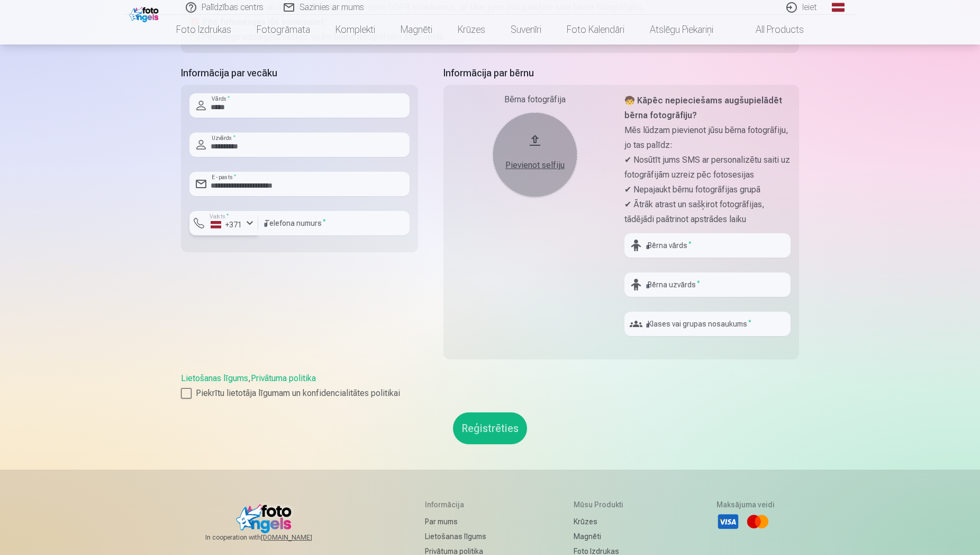 This screenshot has width=980, height=555. Describe the element at coordinates (283, 29) in the screenshot. I see `a: Fotogrāmata` at that location.